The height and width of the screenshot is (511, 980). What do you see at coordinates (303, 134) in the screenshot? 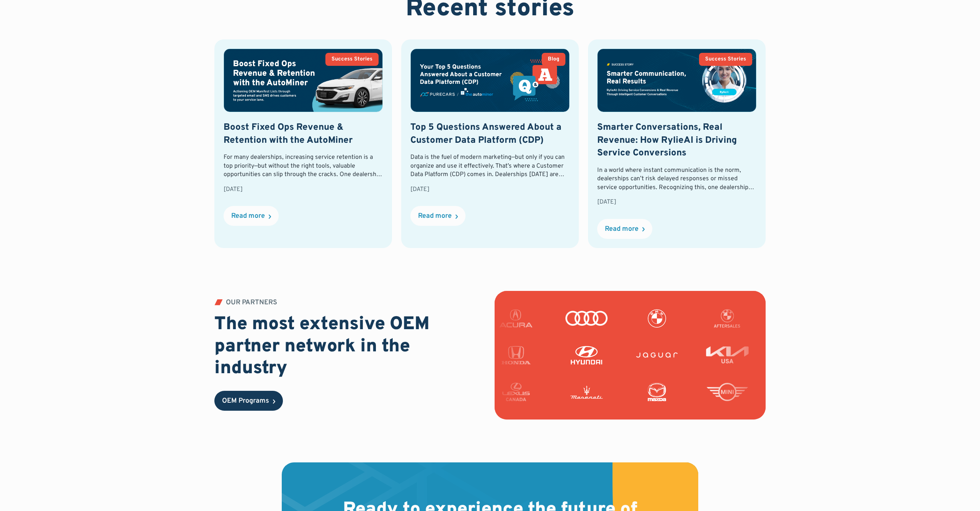
I see `h3: Boost Fixed Ops Revenue & Retention with the AutoMiner` at bounding box center [303, 134].